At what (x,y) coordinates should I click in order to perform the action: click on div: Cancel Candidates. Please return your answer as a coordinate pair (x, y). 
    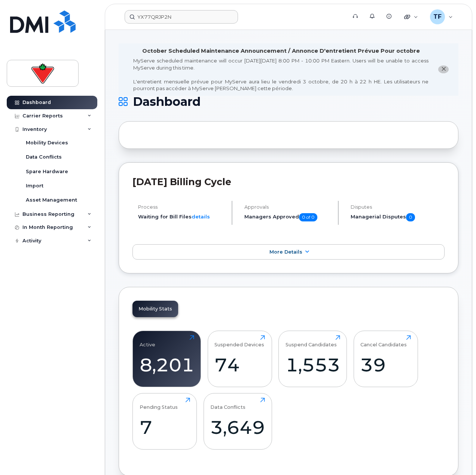
    Looking at the image, I should click on (383, 341).